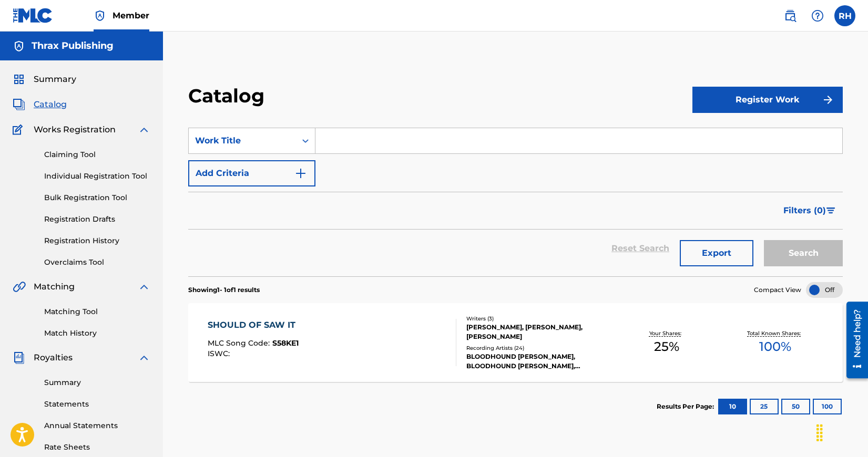 The height and width of the screenshot is (457, 868). Describe the element at coordinates (97, 333) in the screenshot. I see `a: Match History` at that location.